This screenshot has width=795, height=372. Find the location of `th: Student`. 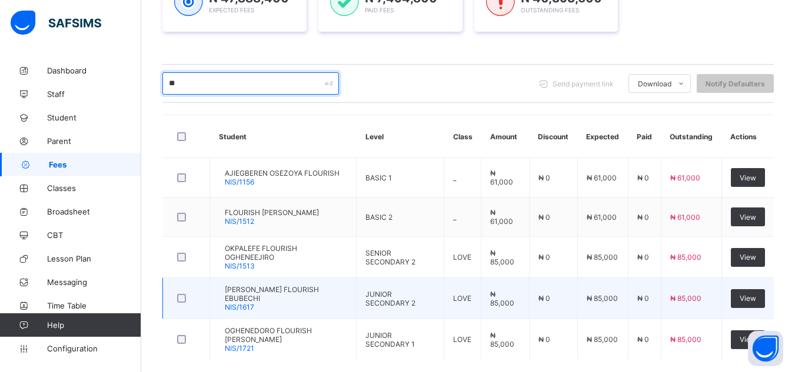

th: Student is located at coordinates (283, 136).